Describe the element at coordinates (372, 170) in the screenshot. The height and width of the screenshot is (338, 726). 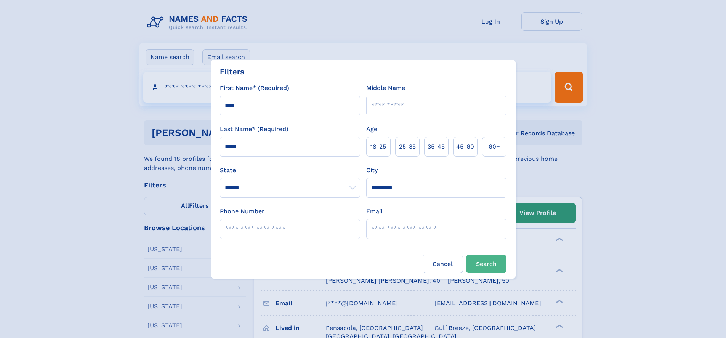
I see `label: City` at that location.